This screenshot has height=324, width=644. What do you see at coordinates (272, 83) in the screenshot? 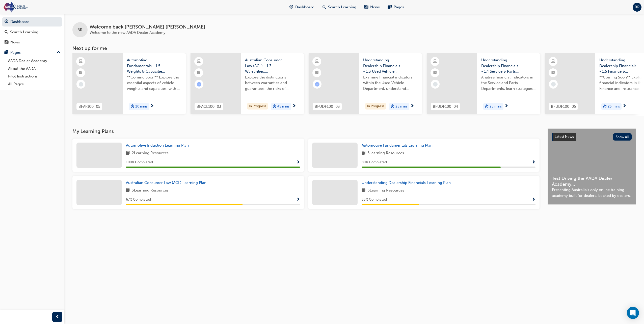
I see `span: Explore the distinctions between warranties and guarantees, the risks of misleading or unconscion...` at bounding box center [272, 83].